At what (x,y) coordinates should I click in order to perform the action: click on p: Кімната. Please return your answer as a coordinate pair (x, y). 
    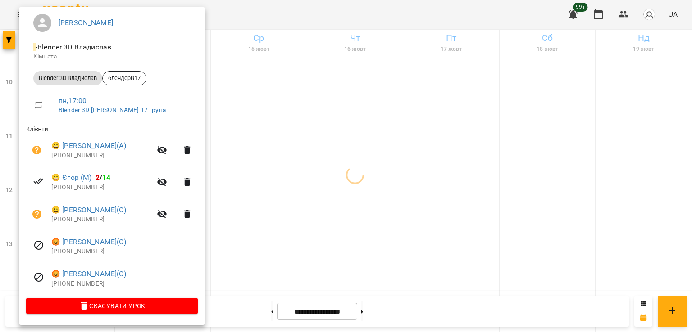
    Looking at the image, I should click on (112, 57).